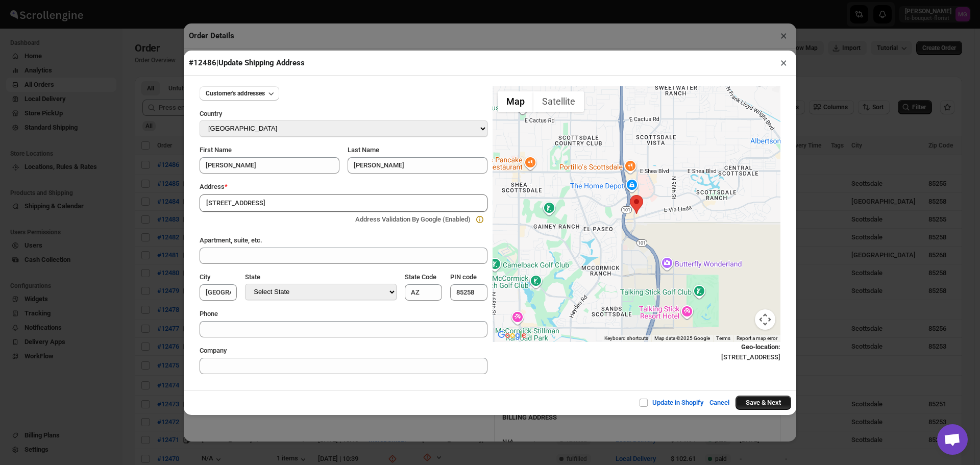 The image size is (980, 465). I want to click on span: PIN code, so click(463, 276).